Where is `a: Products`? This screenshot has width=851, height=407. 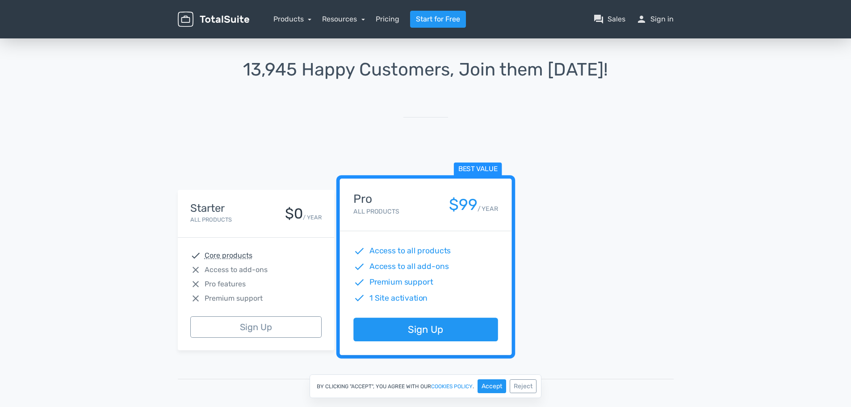
a: Products is located at coordinates (293, 19).